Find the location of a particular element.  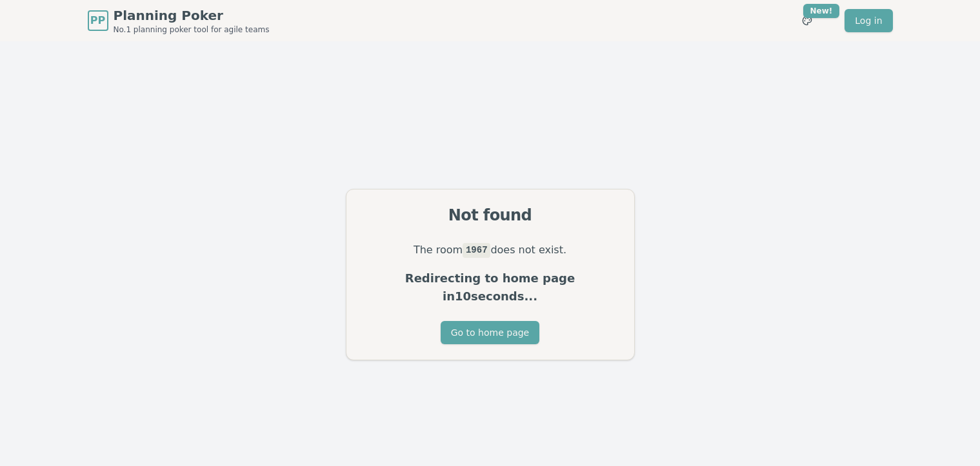

code: 1967 is located at coordinates (476, 250).